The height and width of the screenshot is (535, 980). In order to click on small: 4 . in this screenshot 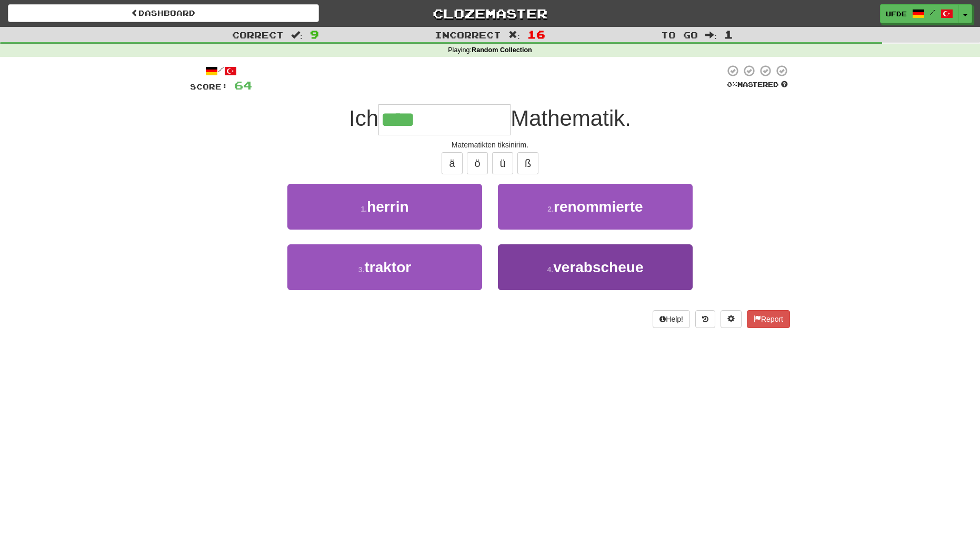, I will do `click(550, 269)`.